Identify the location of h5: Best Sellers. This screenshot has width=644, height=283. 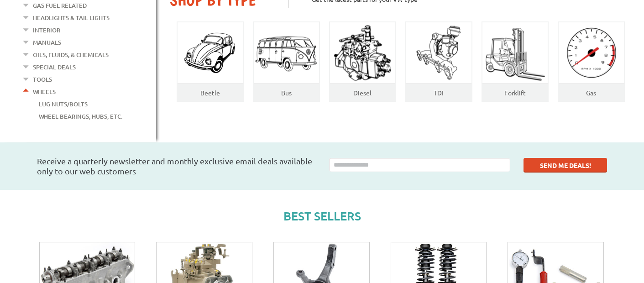
(322, 216).